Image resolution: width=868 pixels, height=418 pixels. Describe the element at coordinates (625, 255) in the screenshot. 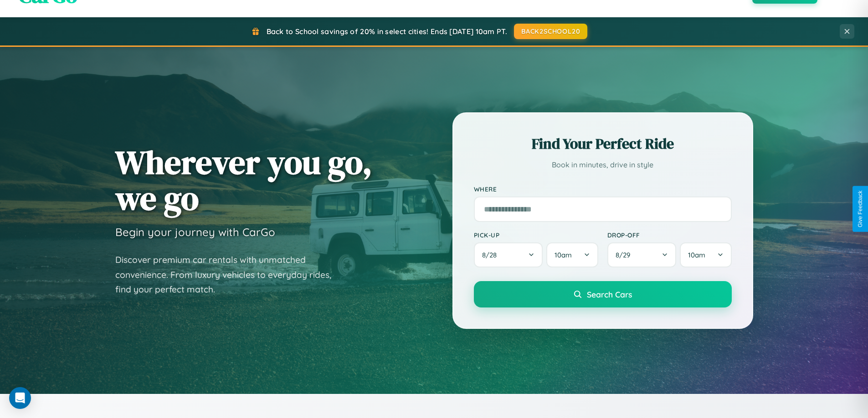

I see `span: 8 / 29` at that location.